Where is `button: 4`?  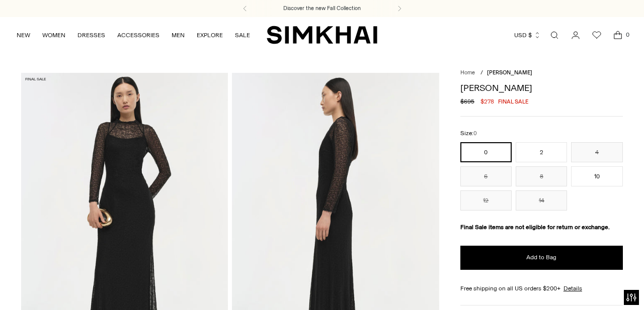
button: 4 is located at coordinates (597, 152).